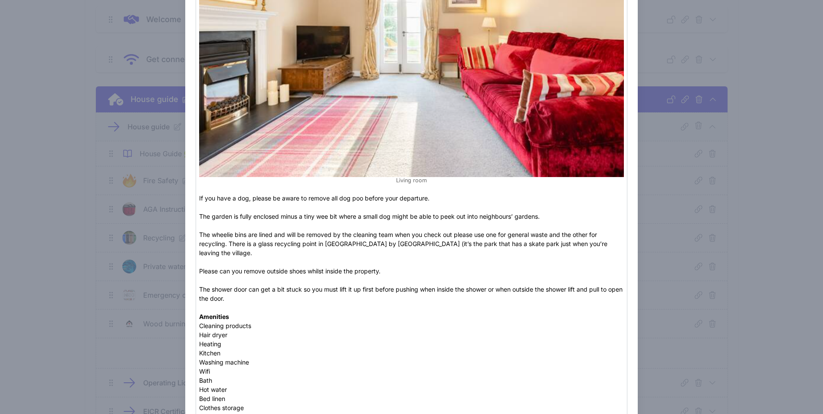 The height and width of the screenshot is (414, 823). Describe the element at coordinates (411, 344) in the screenshot. I see `div: Heating` at that location.